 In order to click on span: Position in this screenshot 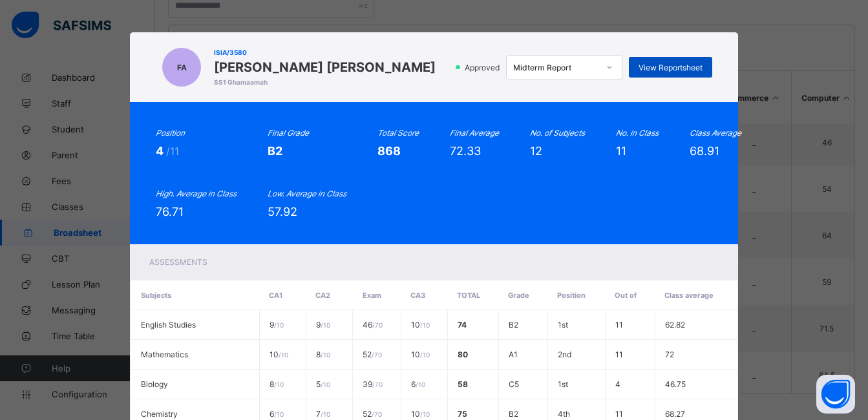, I will do `click(571, 295)`.